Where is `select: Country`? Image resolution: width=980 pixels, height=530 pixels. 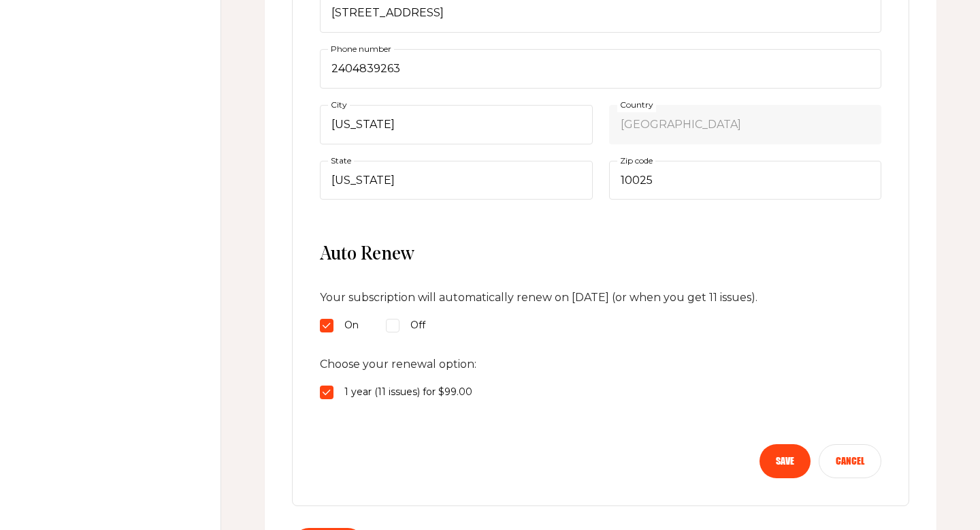
select: Country is located at coordinates (745, 125).